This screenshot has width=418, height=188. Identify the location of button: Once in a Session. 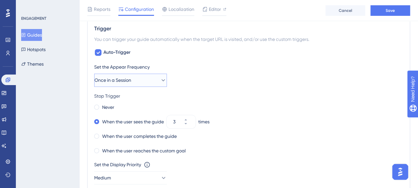
(130, 80).